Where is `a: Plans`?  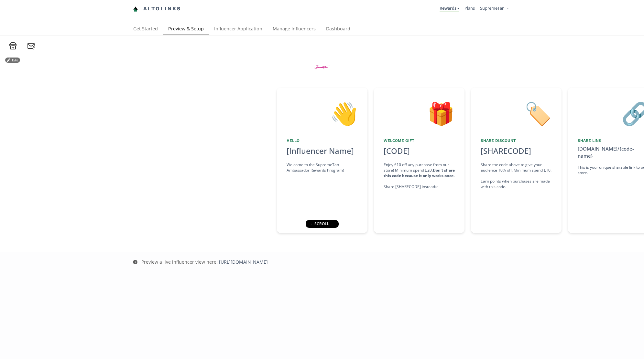 a: Plans is located at coordinates (469, 8).